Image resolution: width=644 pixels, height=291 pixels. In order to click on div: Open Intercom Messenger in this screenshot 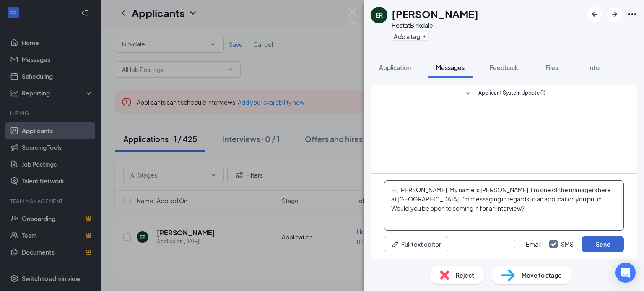, I will do `click(625, 272)`.